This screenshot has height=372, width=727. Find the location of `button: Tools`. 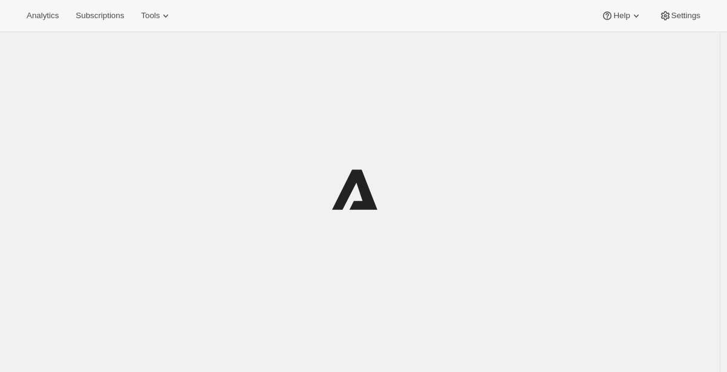

button: Tools is located at coordinates (156, 16).